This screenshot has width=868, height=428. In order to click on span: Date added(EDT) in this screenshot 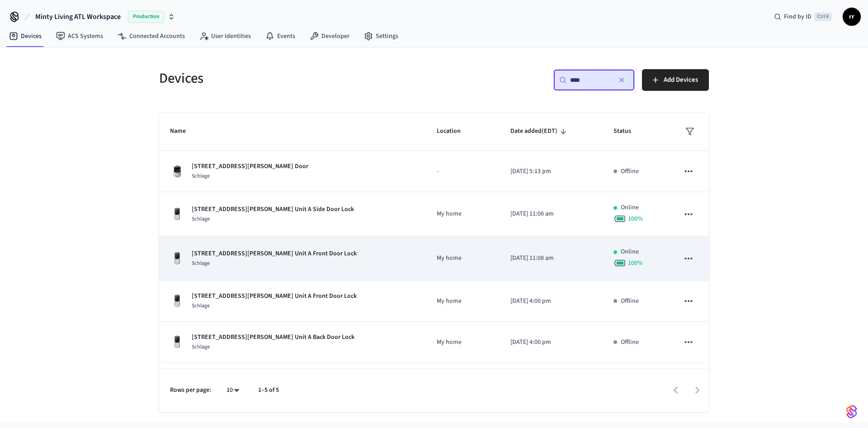, I will do `click(540, 131)`.